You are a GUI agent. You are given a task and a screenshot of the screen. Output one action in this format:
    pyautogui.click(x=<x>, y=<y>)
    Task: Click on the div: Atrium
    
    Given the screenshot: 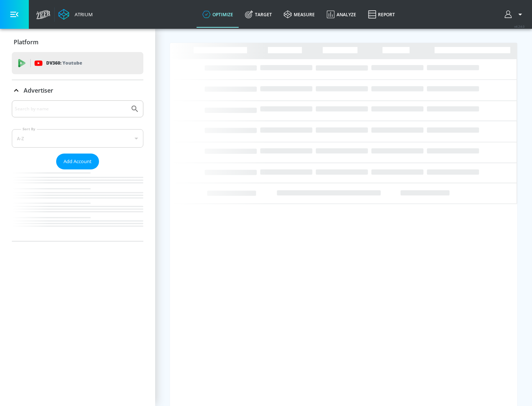 What is the action you would take?
    pyautogui.click(x=82, y=14)
    